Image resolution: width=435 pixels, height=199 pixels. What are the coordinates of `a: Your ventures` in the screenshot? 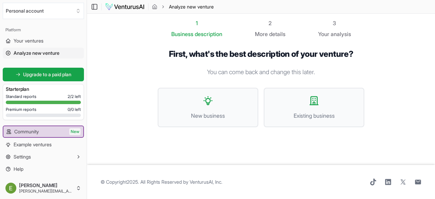 It's located at (43, 41).